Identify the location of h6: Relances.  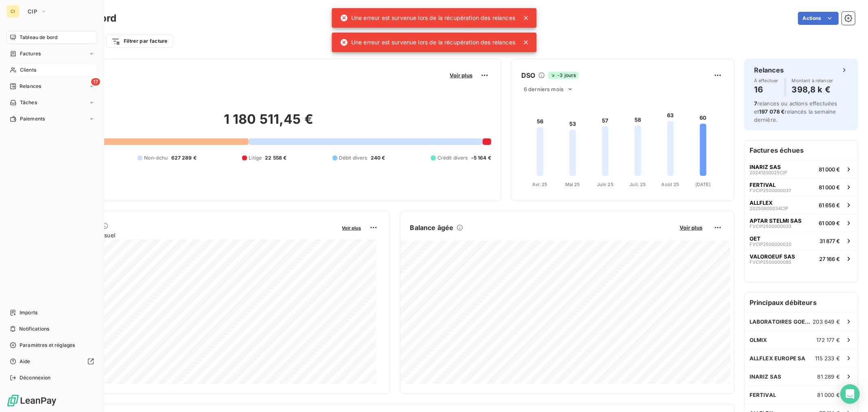
(769, 70).